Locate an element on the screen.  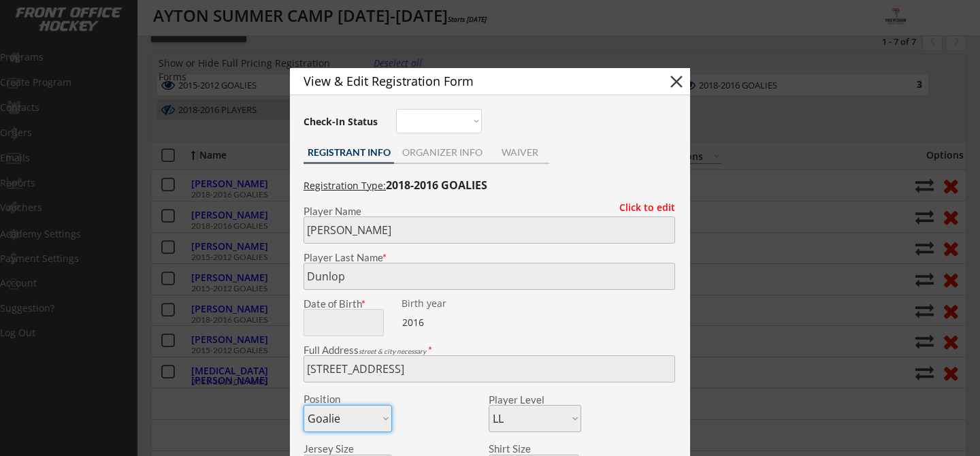
input: Street, City, Province/State is located at coordinates (489, 369).